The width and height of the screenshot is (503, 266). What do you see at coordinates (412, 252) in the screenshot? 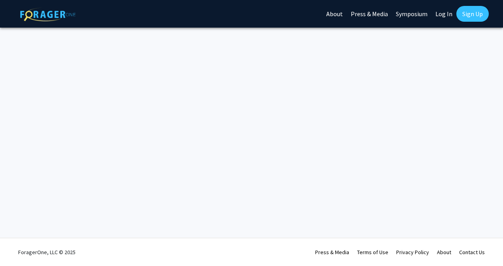
I see `a: Privacy Policy` at bounding box center [412, 252].